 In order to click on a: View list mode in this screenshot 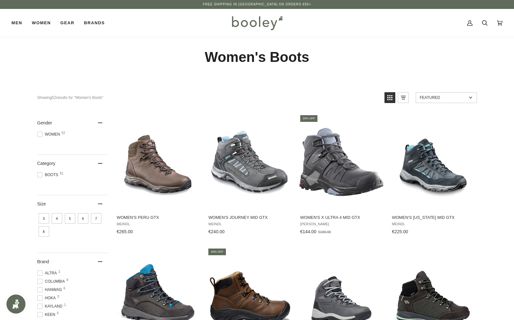, I will do `click(403, 98)`.